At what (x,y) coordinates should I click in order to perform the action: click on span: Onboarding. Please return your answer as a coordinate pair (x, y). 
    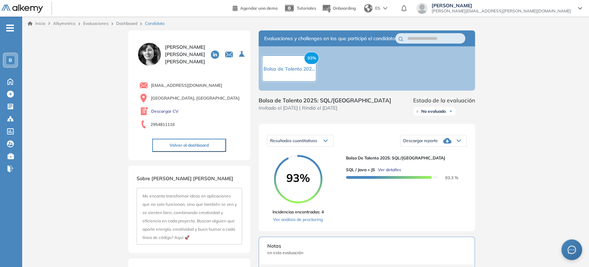
    Looking at the image, I should click on (344, 8).